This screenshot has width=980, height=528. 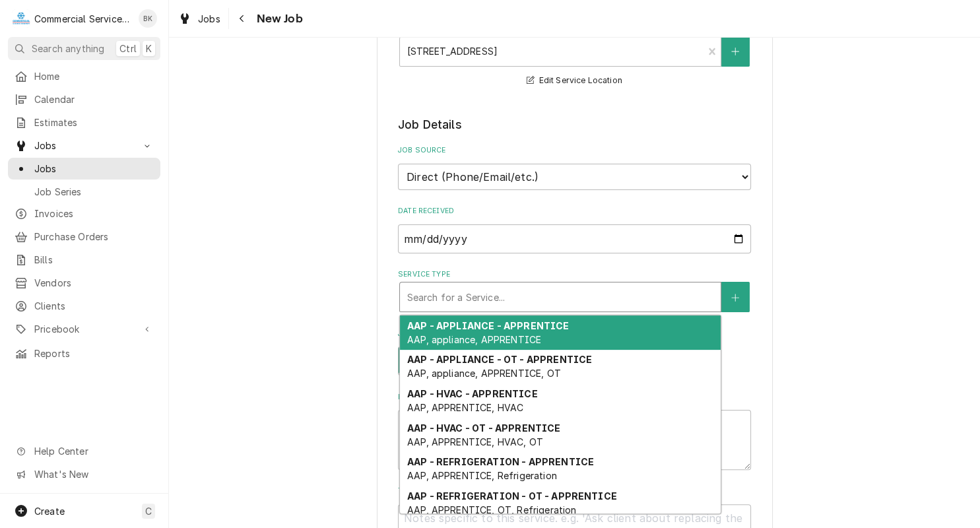 What do you see at coordinates (93, 451) in the screenshot?
I see `span: Help Center` at bounding box center [93, 451].